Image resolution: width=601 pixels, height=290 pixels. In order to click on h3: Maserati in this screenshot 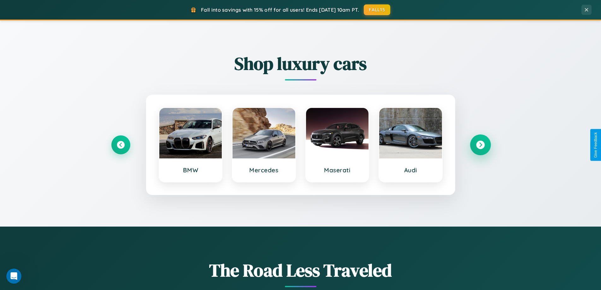, I will do `click(337, 170)`.